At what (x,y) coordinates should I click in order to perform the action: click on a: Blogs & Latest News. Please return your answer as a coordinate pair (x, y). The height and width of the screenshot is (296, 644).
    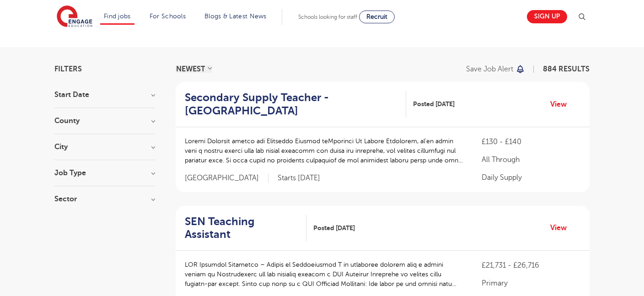
    Looking at the image, I should click on (235, 16).